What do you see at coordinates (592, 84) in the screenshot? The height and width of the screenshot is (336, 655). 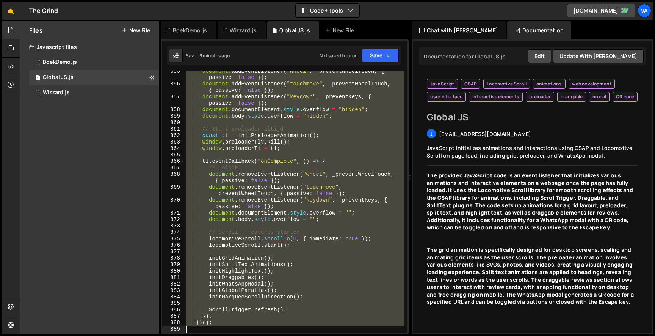 I see `span: web development` at bounding box center [592, 84].